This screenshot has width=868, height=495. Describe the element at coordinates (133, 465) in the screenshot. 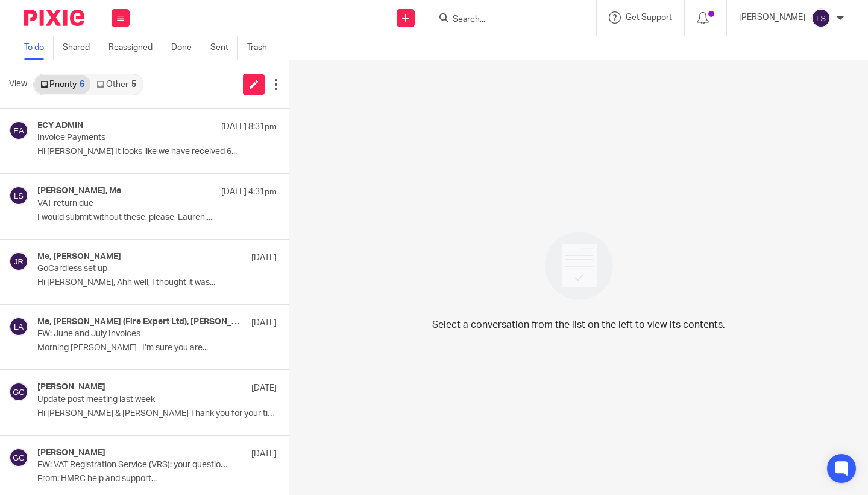

I see `p: FW: VAT Registration Service (VRS): your questions answered` at that location.